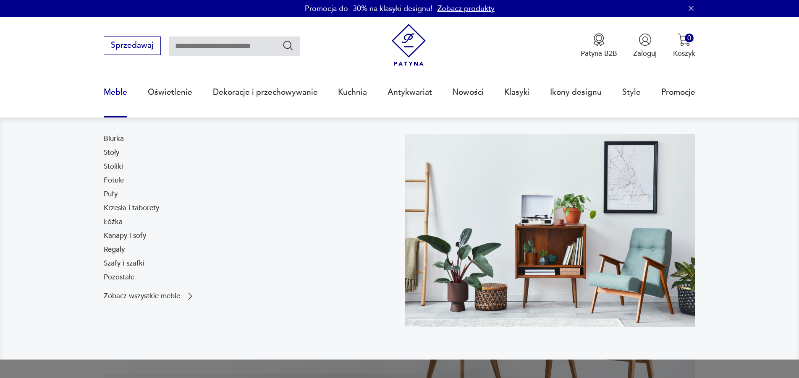  What do you see at coordinates (517, 92) in the screenshot?
I see `a: Klasyki` at bounding box center [517, 92].